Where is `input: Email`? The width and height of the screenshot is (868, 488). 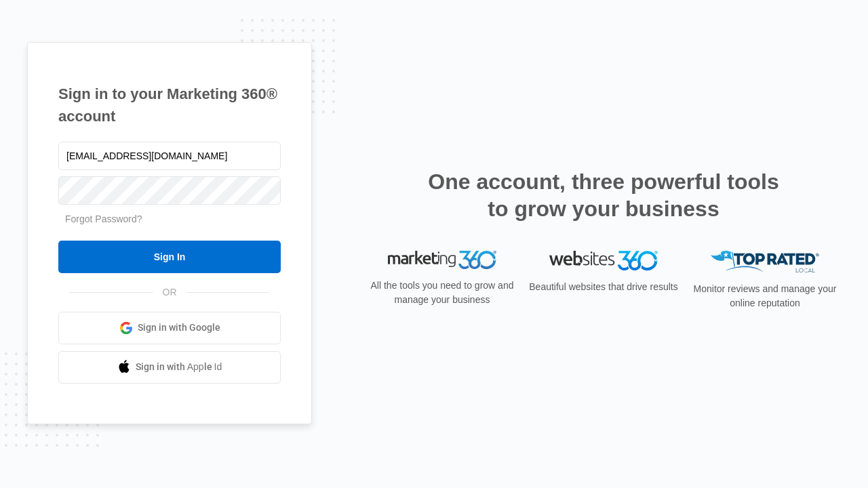
input: Email is located at coordinates (170, 156).